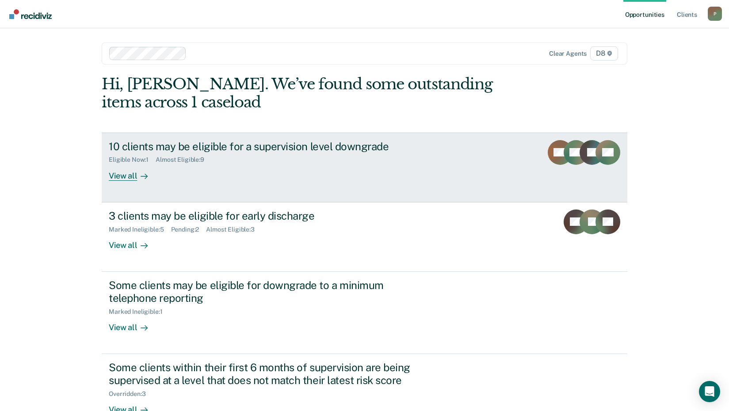 Image resolution: width=729 pixels, height=411 pixels. I want to click on div: Pending : 2, so click(189, 229).